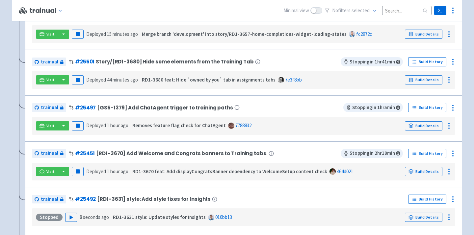  Describe the element at coordinates (360, 10) in the screenshot. I see `span: selected` at that location.